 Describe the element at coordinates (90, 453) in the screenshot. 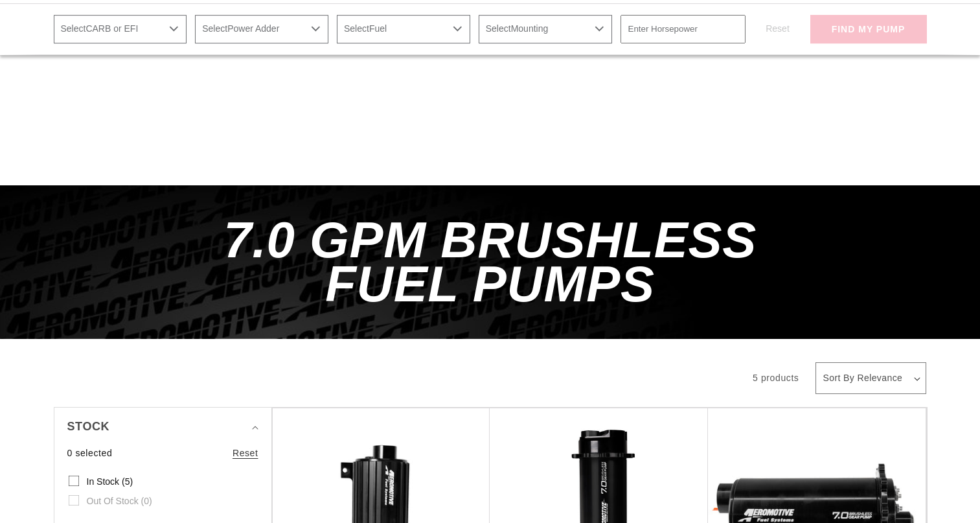

I see `span: 0 selected` at that location.